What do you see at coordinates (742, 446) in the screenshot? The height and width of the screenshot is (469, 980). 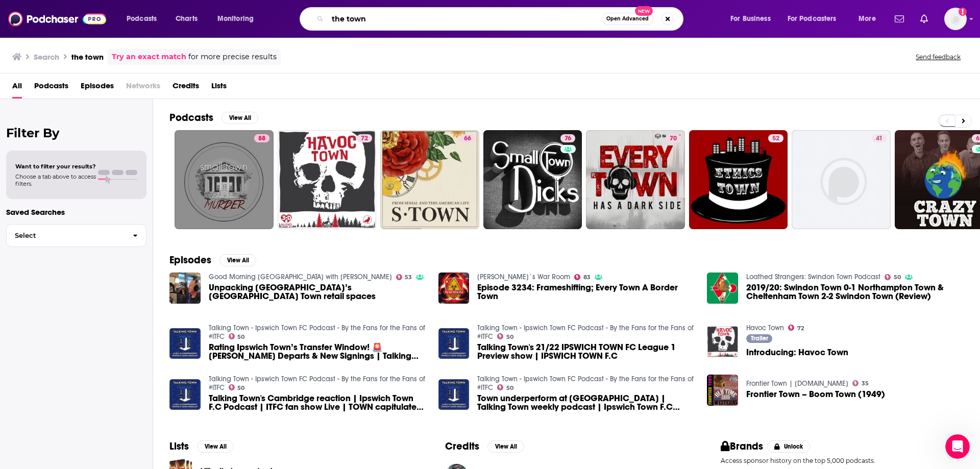 I see `h2: Brands` at bounding box center [742, 446].